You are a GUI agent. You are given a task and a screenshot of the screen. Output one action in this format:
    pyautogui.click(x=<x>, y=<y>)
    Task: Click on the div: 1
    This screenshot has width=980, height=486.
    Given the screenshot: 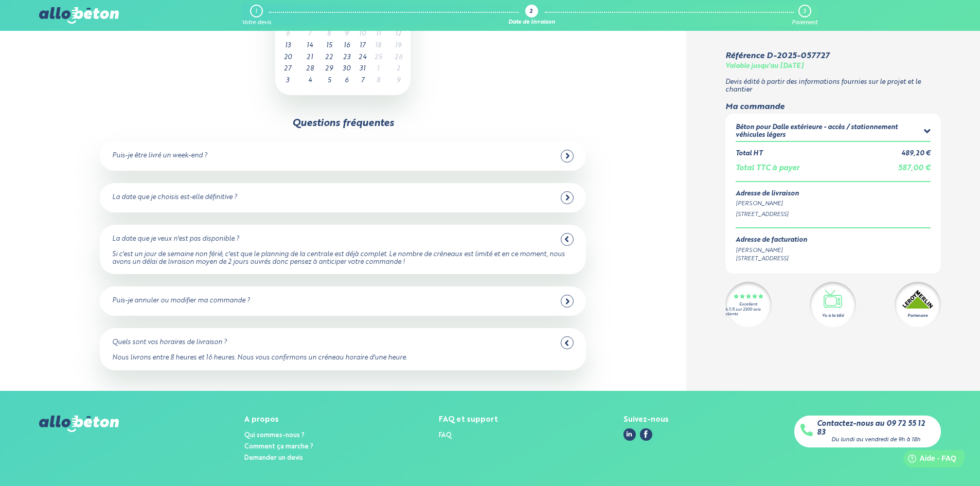 What is the action you would take?
    pyautogui.click(x=256, y=11)
    